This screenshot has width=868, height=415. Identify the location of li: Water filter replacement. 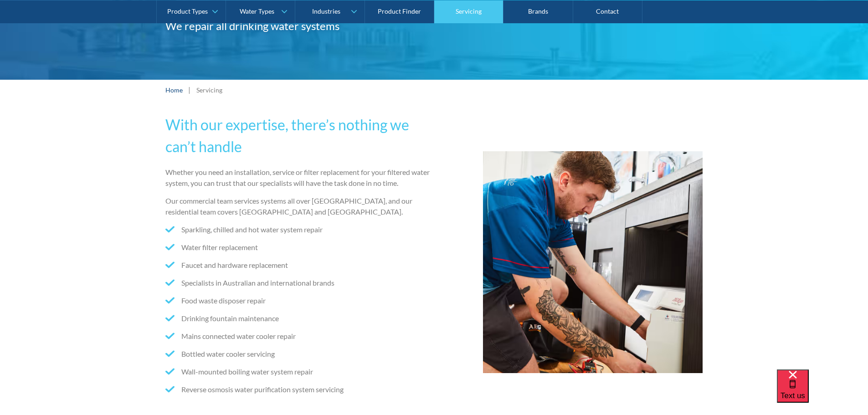
(298, 247).